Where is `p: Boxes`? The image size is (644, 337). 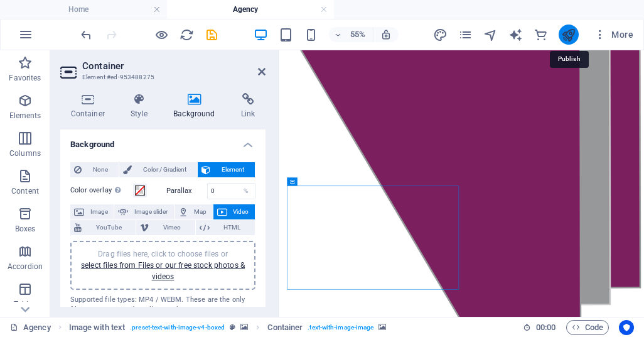 p: Boxes is located at coordinates (25, 229).